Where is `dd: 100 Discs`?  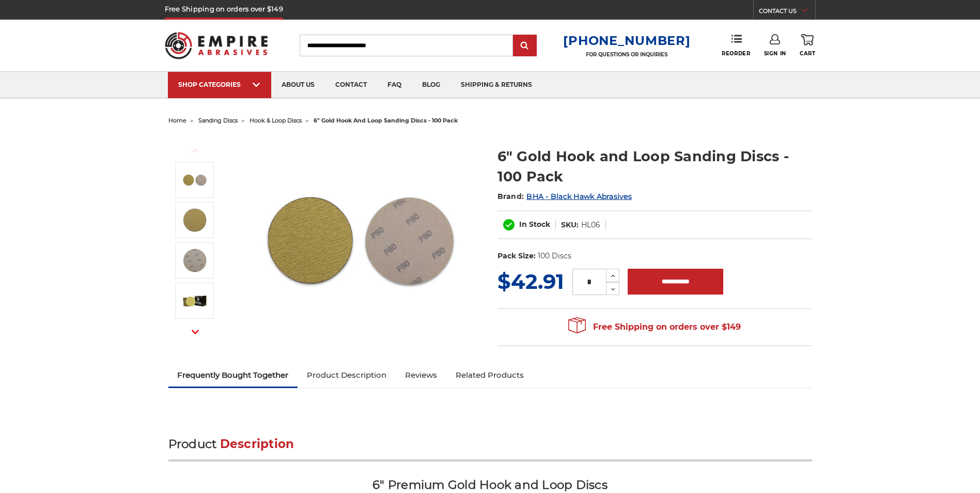
dd: 100 Discs is located at coordinates (554, 256).